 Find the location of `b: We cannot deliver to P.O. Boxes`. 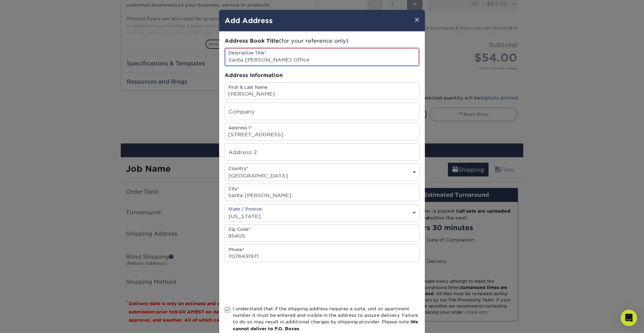

b: We cannot deliver to P.O. Boxes is located at coordinates (325, 325).